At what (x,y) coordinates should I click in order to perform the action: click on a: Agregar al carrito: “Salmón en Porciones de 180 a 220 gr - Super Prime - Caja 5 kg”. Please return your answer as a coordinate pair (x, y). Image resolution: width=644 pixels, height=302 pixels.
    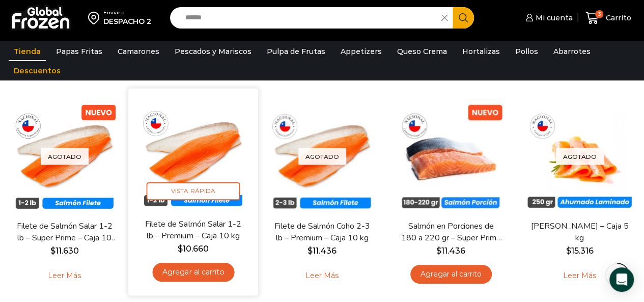
    Looking at the image, I should click on (451, 274).